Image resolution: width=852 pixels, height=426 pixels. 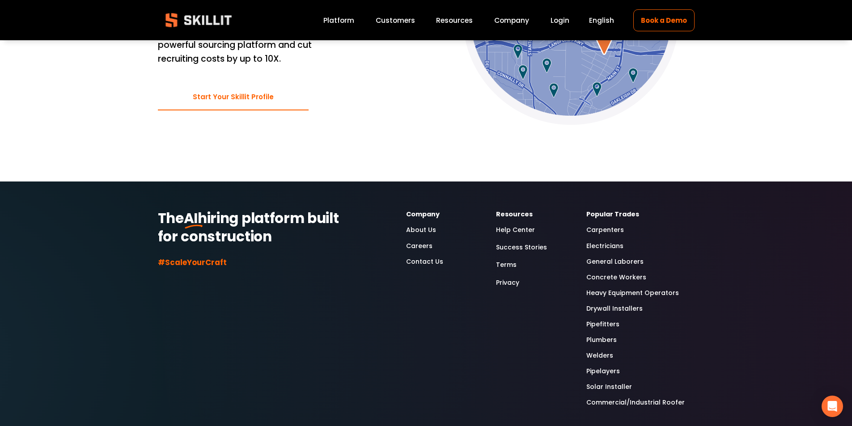 What do you see at coordinates (506, 265) in the screenshot?
I see `a: Terms` at bounding box center [506, 265].